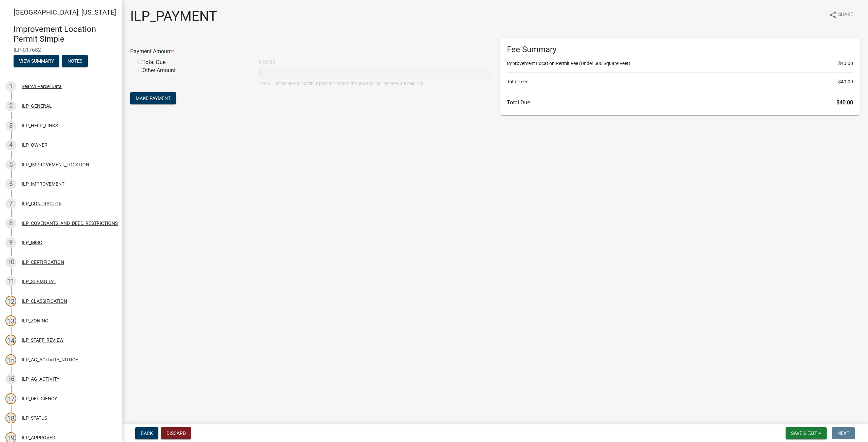 The height and width of the screenshot is (442, 868). What do you see at coordinates (38, 437) in the screenshot?
I see `div: ILP_APPROVED` at bounding box center [38, 437].